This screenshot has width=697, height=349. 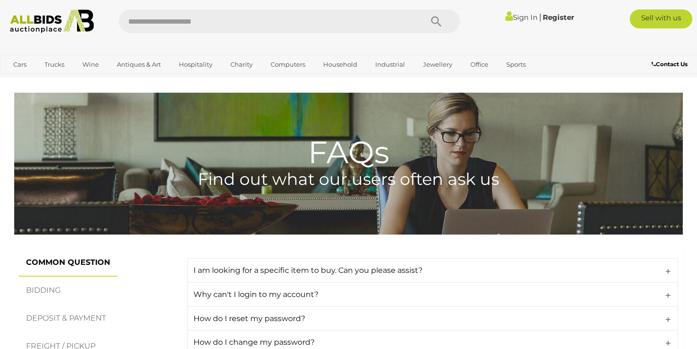 I want to click on a: Jewellery, so click(x=438, y=64).